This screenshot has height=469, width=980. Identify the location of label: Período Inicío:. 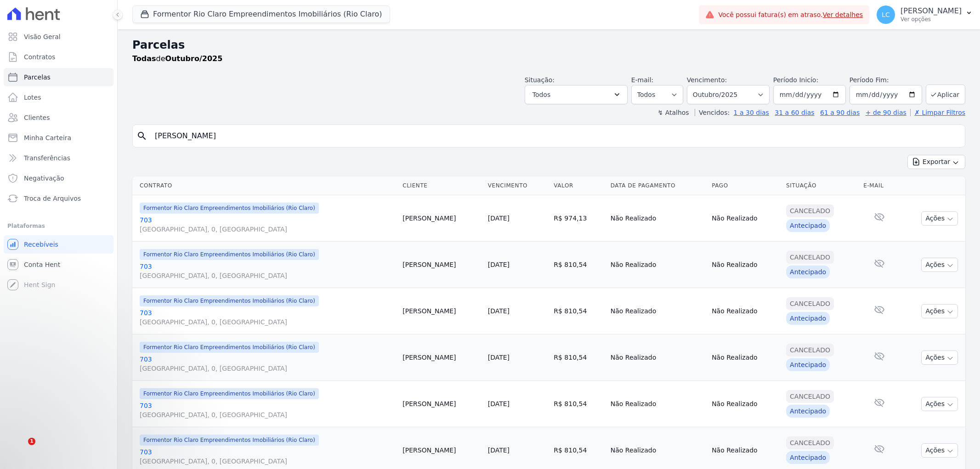
(795, 80).